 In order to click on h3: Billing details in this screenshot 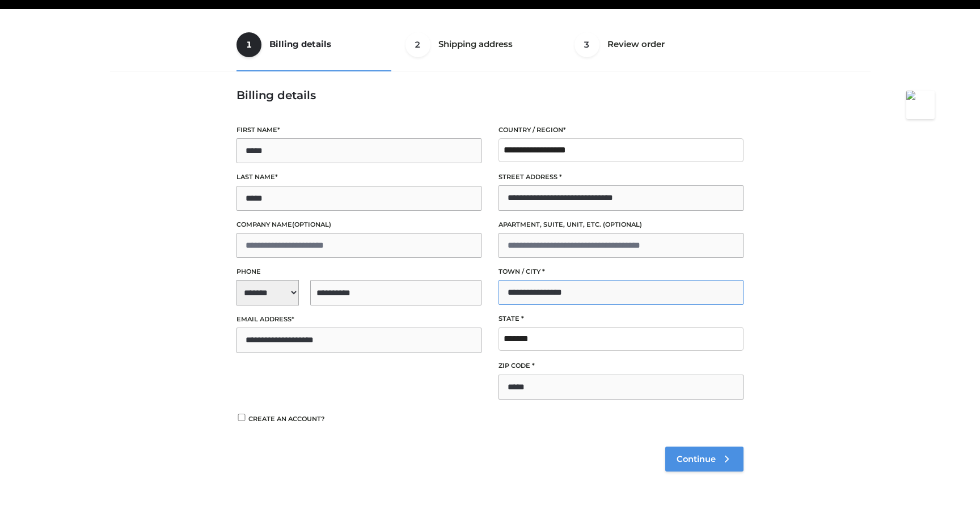, I will do `click(490, 96)`.